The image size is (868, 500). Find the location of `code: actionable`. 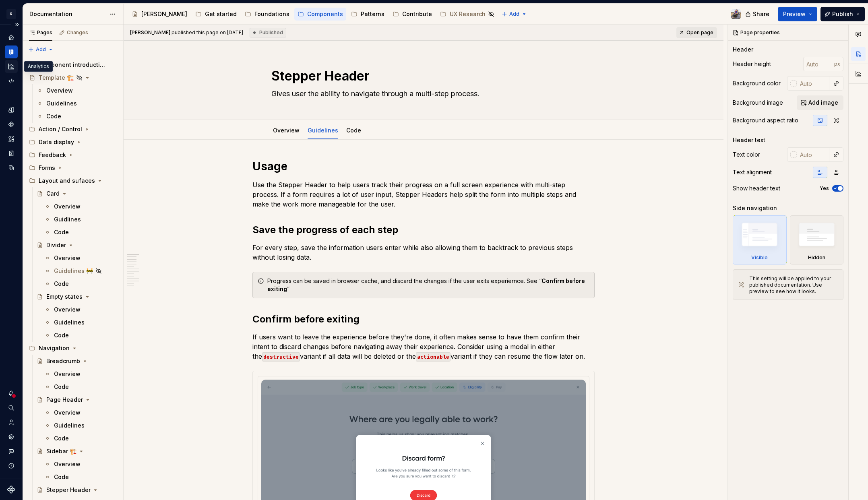

code: actionable is located at coordinates (433, 357).